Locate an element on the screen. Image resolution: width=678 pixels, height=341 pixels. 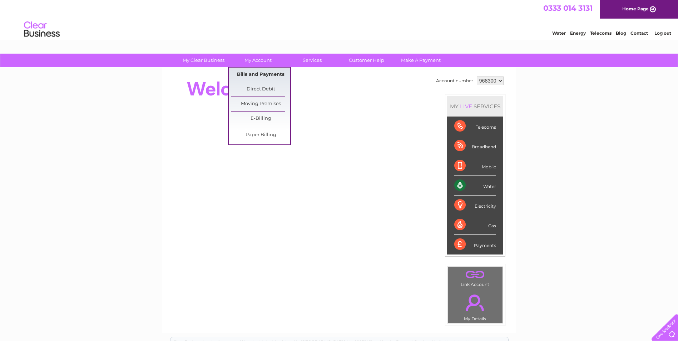
a: Moving Premises is located at coordinates (261, 104).